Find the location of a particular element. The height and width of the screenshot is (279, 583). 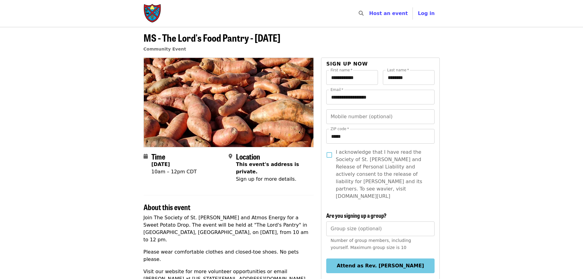

button: Log in is located at coordinates (426, 13).